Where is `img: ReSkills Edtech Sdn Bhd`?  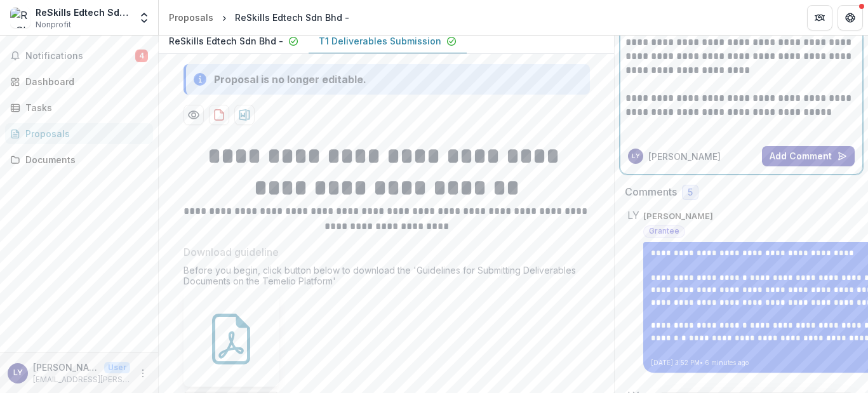 img: ReSkills Edtech Sdn Bhd is located at coordinates (20, 18).